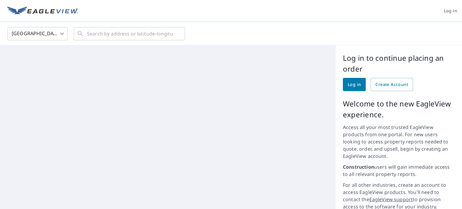  I want to click on a: EagleView support, so click(391, 199).